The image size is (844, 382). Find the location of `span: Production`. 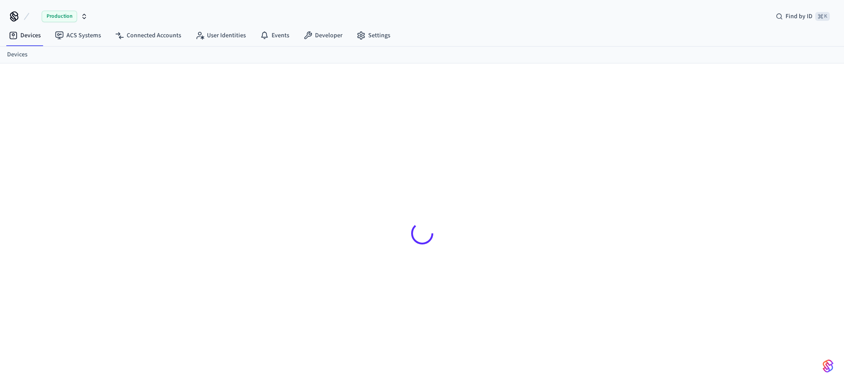

span: Production is located at coordinates (59, 16).